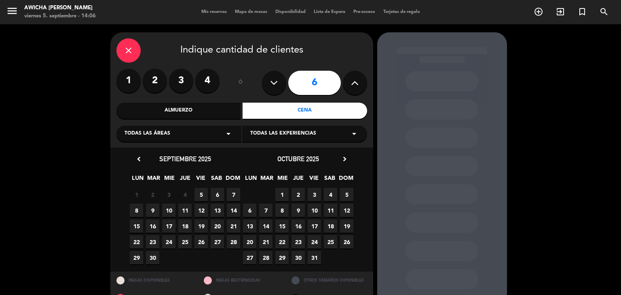 This screenshot has height=295, width=621. What do you see at coordinates (314, 242) in the screenshot?
I see `span: 24` at bounding box center [314, 242].